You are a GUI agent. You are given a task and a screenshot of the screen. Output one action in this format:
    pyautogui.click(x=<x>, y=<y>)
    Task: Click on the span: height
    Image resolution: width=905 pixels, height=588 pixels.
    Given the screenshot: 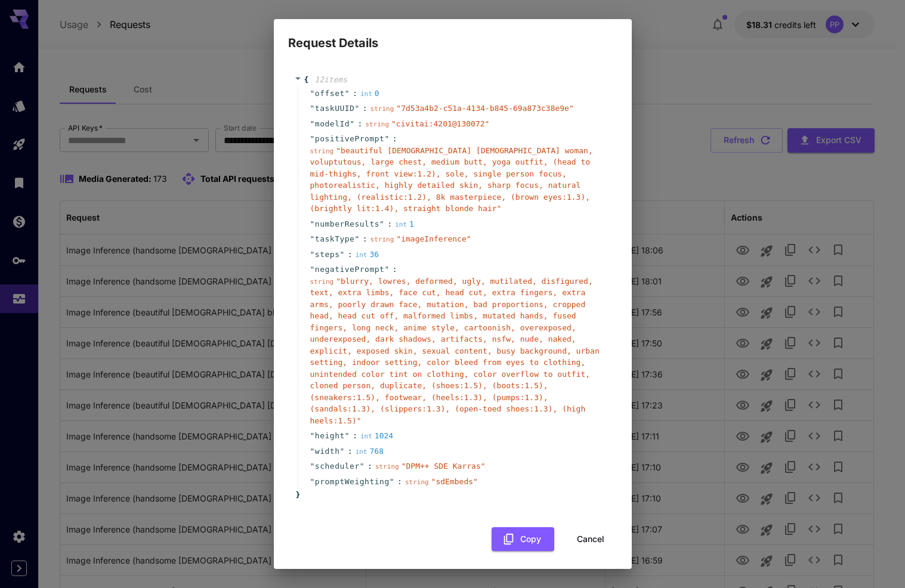 What is the action you would take?
    pyautogui.click(x=330, y=436)
    